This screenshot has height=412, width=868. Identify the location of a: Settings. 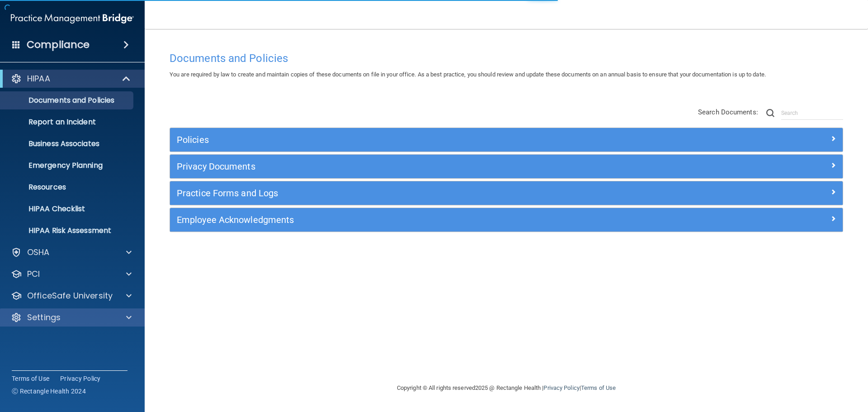
(71, 318).